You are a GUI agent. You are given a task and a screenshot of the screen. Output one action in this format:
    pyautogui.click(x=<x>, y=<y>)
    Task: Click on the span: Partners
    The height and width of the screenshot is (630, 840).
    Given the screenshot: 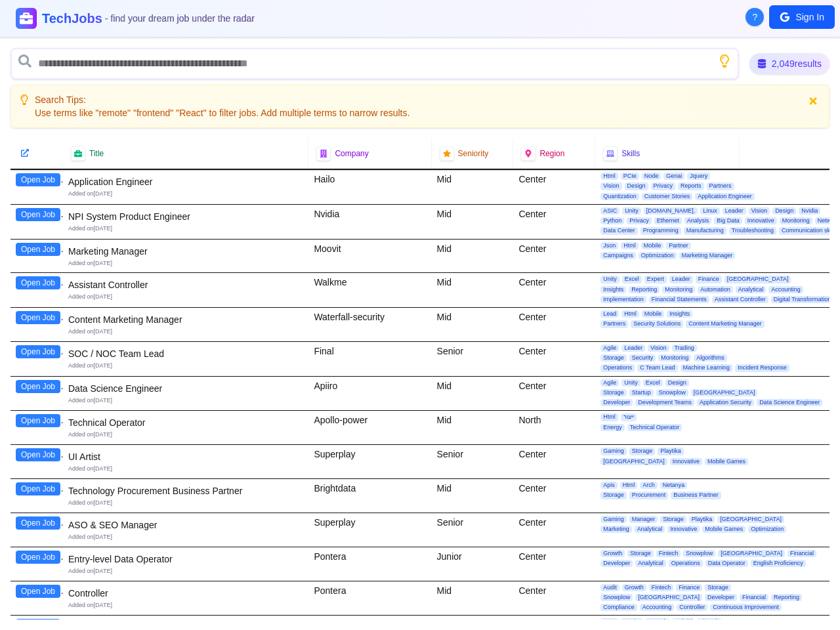 What is the action you would take?
    pyautogui.click(x=614, y=324)
    